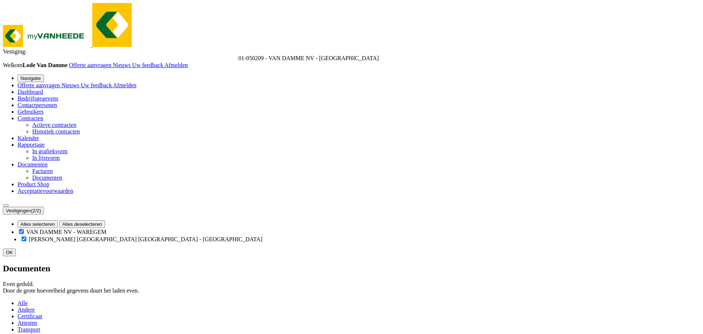 This screenshot has width=703, height=334. Describe the element at coordinates (46, 157) in the screenshot. I see `span: In lijstvorm` at that location.